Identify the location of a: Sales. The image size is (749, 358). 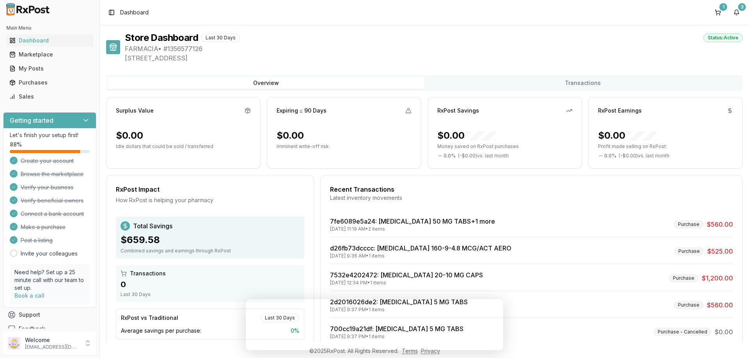
(50, 97).